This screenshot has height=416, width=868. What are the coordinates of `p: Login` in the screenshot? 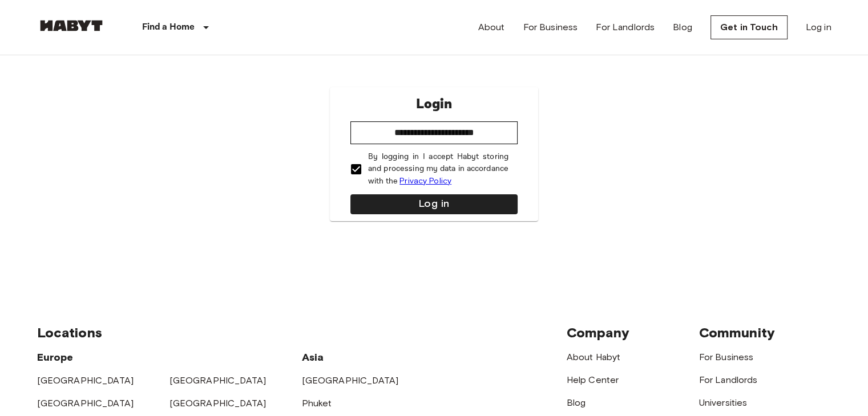 It's located at (434, 104).